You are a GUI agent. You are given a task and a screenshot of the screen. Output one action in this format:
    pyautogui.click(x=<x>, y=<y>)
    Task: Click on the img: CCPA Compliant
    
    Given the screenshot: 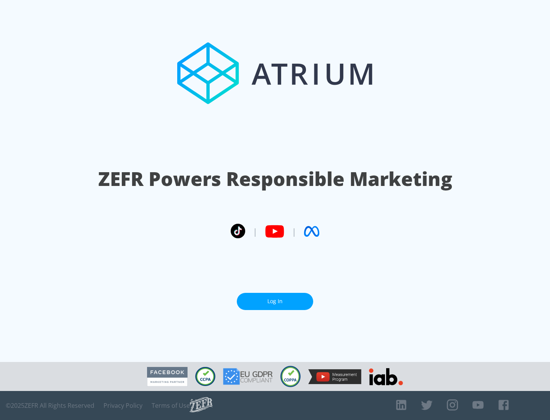 What is the action you would take?
    pyautogui.click(x=205, y=377)
    